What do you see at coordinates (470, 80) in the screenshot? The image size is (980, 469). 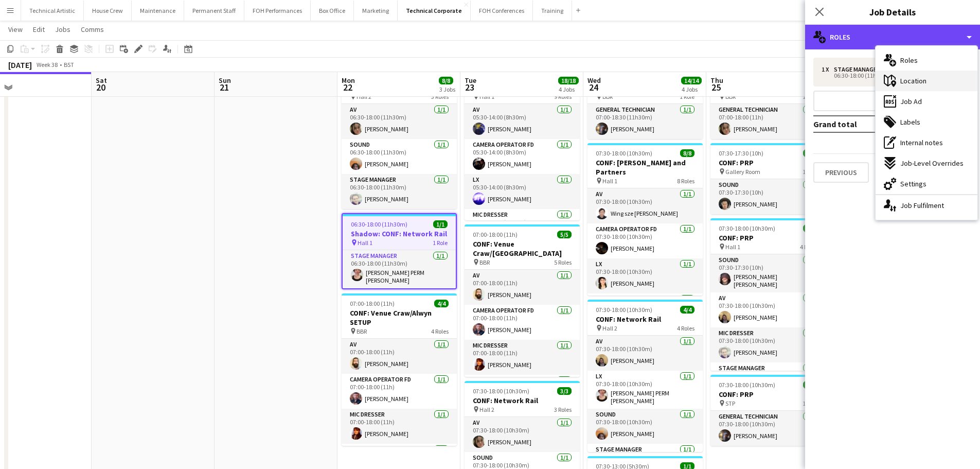 I see `span: Tue` at bounding box center [470, 80].